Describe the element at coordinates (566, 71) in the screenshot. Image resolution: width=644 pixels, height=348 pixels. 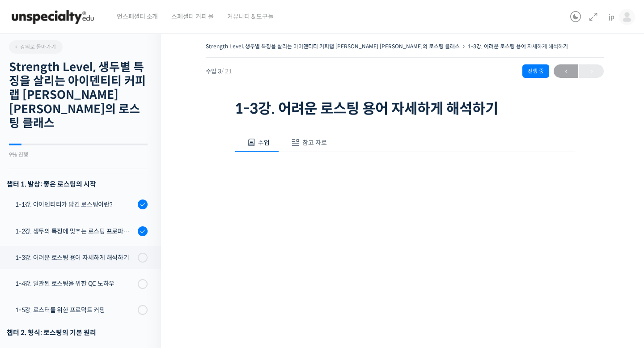
I see `a: ←이전` at that location.